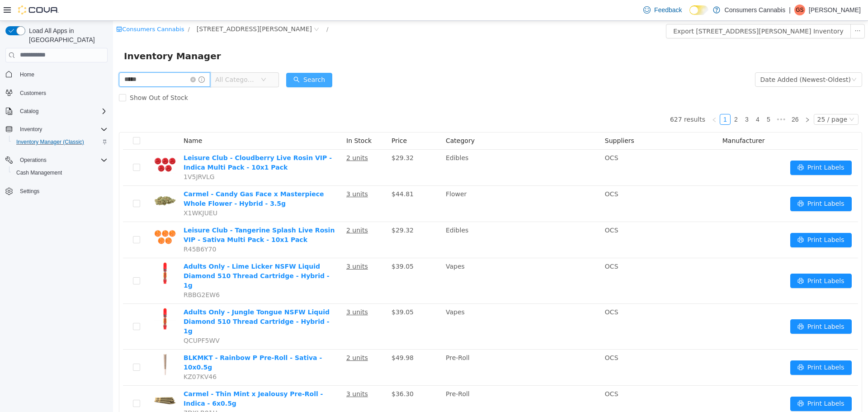 This screenshot has width=868, height=412. What do you see at coordinates (89, 58) in the screenshot?
I see `i: icon: info-circle` at bounding box center [89, 58].